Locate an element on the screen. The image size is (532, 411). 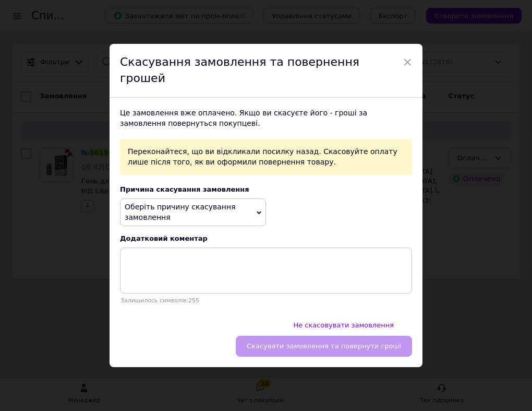
div: Переконайтеся, що ви відкликали посилку назад. Скасовуйте оплату лише після того, як ви оформили ... is located at coordinates (266, 156).